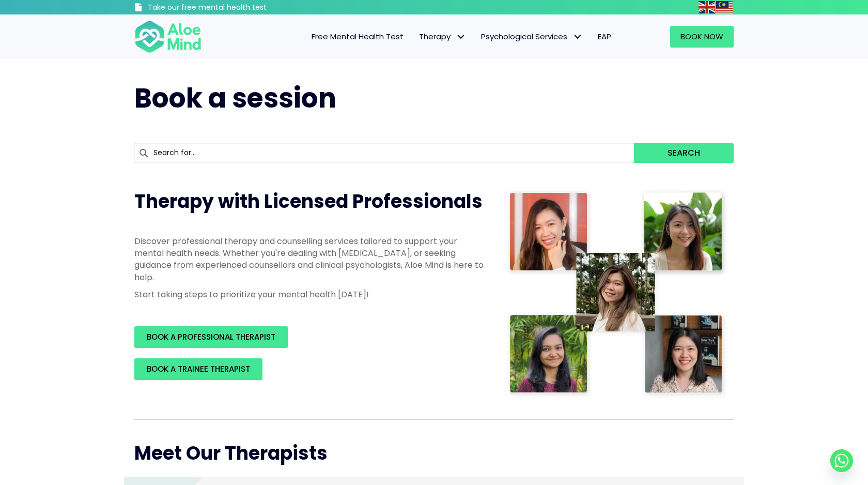  I want to click on span: Therapy: submenu, so click(460, 37).